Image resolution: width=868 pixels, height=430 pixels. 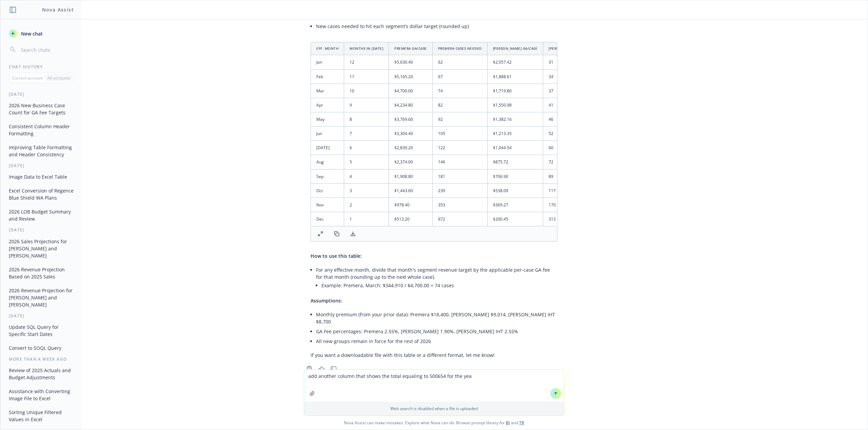 What do you see at coordinates (576, 148) in the screenshot?
I see `td: 60` at bounding box center [576, 148].